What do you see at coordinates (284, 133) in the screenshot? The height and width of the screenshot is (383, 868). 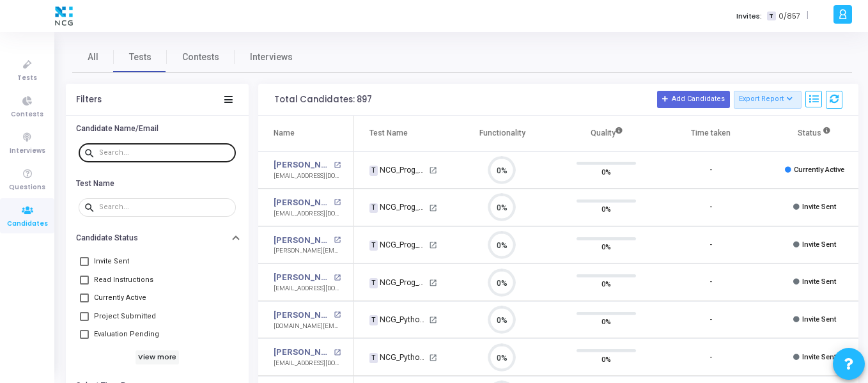 I see `div: Name` at bounding box center [284, 133].